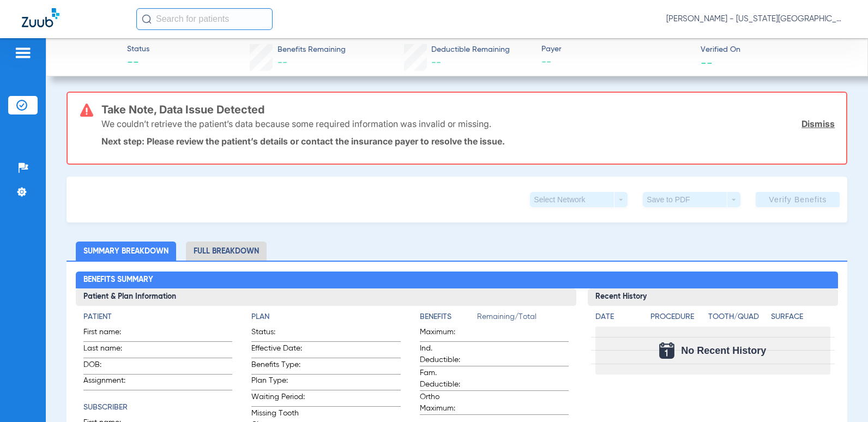  What do you see at coordinates (147, 19) in the screenshot?
I see `img: Search Icon` at bounding box center [147, 19].